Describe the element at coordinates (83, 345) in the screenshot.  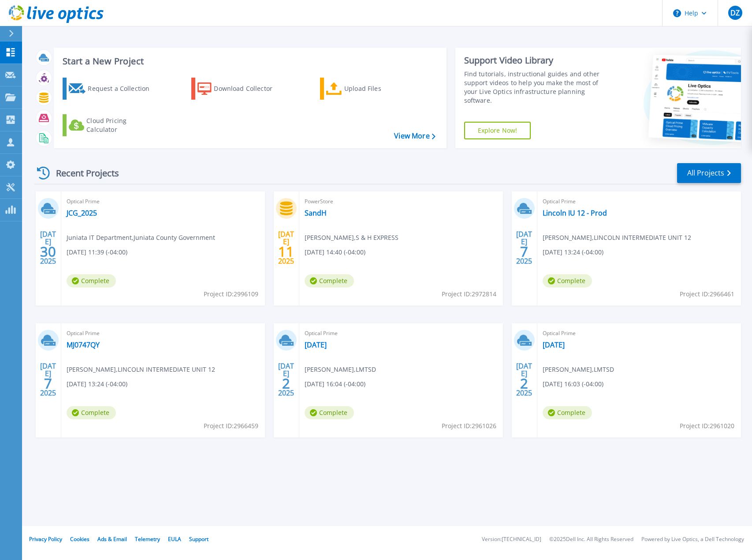
I see `a: MJ0747QY` at that location.